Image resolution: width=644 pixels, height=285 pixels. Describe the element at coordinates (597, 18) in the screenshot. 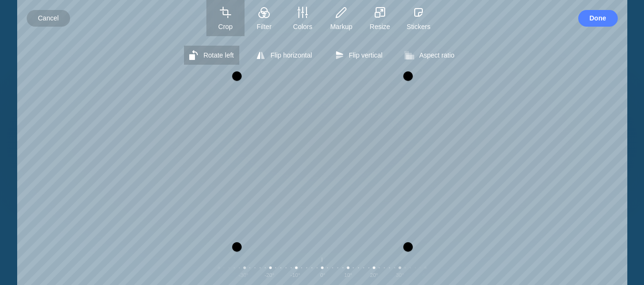

I see `button: Done` at that location.